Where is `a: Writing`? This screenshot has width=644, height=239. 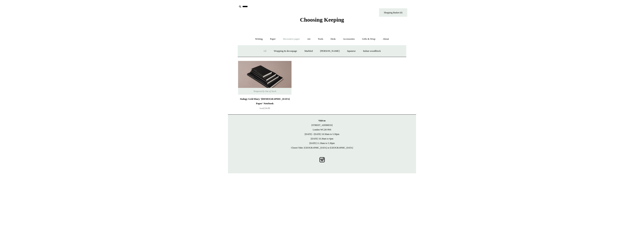 a: Writing is located at coordinates (259, 39).